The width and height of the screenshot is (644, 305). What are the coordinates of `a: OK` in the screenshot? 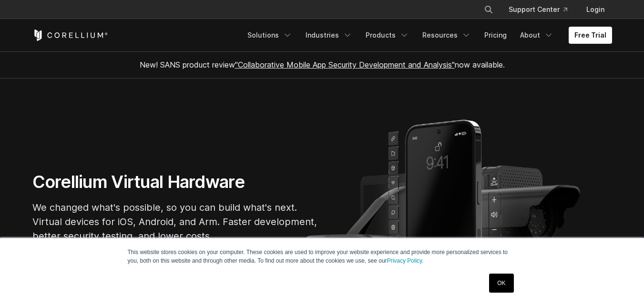 It's located at (501, 283).